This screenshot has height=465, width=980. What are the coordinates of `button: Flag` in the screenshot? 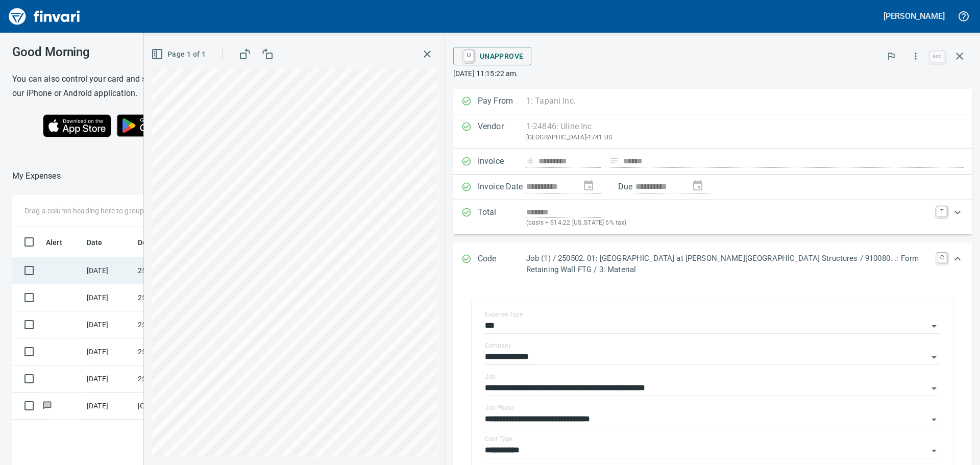 It's located at (891, 56).